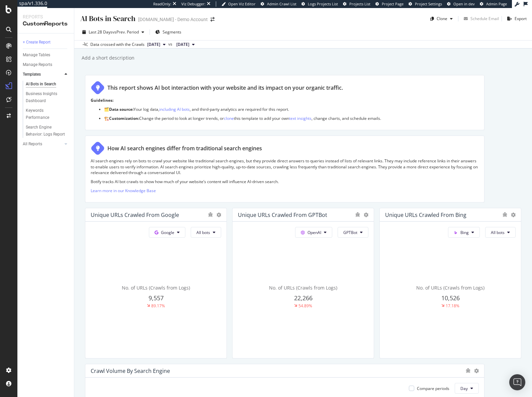  What do you see at coordinates (285, 181) in the screenshot?
I see `p: Botify tracks AI bot crawls to show how much of your website’s content will influence AI-driven s...` at bounding box center [285, 181].